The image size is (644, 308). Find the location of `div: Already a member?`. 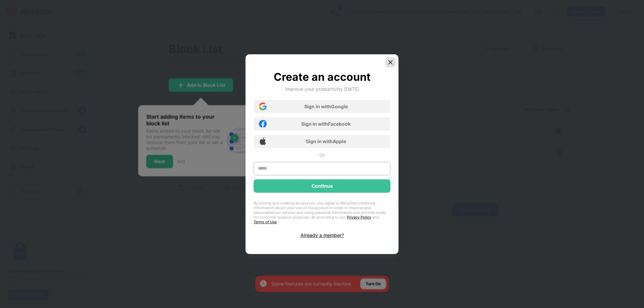

div: Already a member? is located at coordinates (322, 235).